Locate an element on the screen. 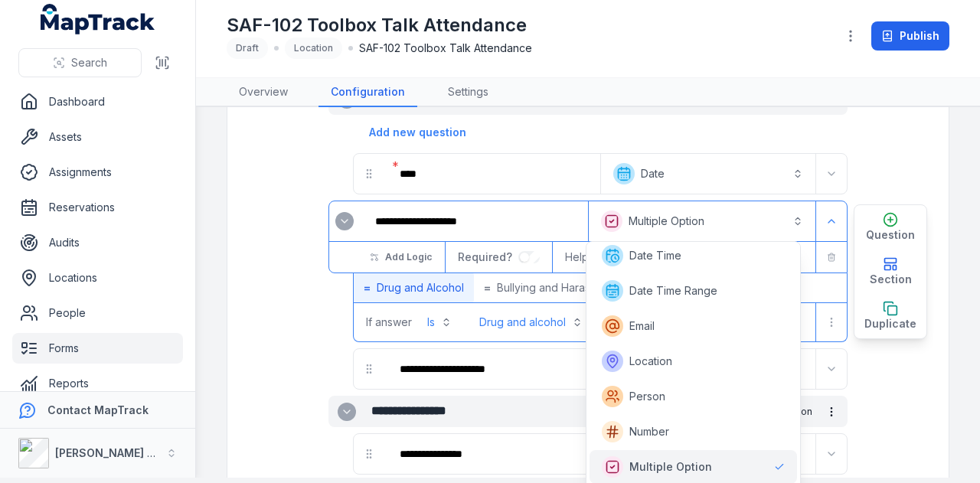 The height and width of the screenshot is (483, 980). button: Question is located at coordinates (891, 228).